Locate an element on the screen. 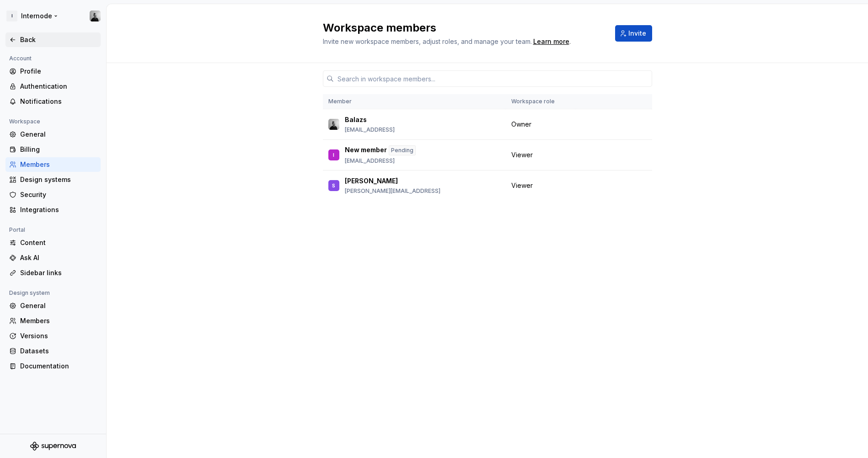 This screenshot has height=458, width=868. a: Learn more is located at coordinates (550, 41).